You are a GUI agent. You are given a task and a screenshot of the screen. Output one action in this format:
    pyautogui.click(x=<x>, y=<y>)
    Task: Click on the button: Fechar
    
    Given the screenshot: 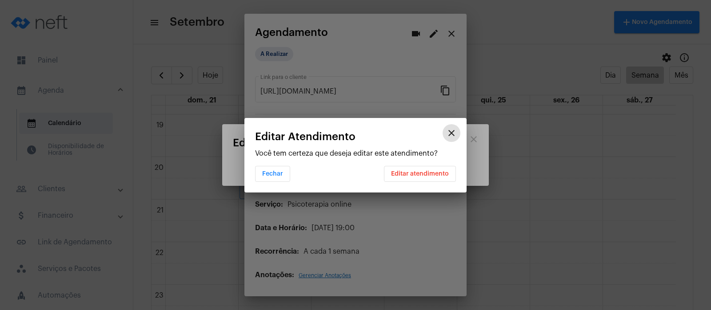 What is the action you would take?
    pyautogui.click(x=272, y=174)
    